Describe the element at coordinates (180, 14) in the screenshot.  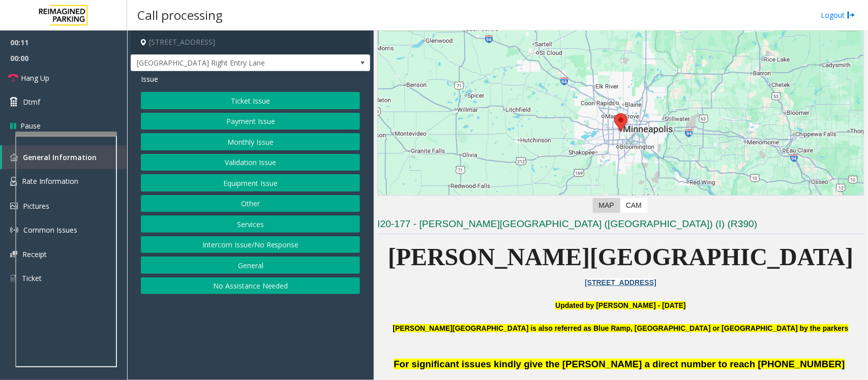
I see `h3: Call processing` at that location.